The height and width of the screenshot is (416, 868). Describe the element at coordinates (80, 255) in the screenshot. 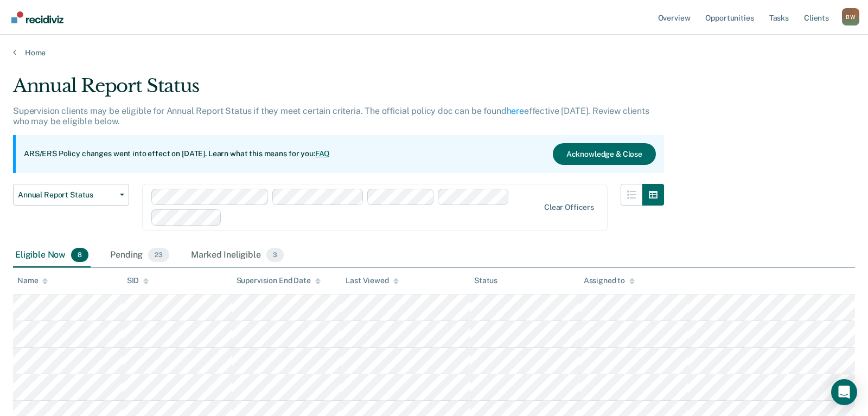

I see `span: 8` at that location.